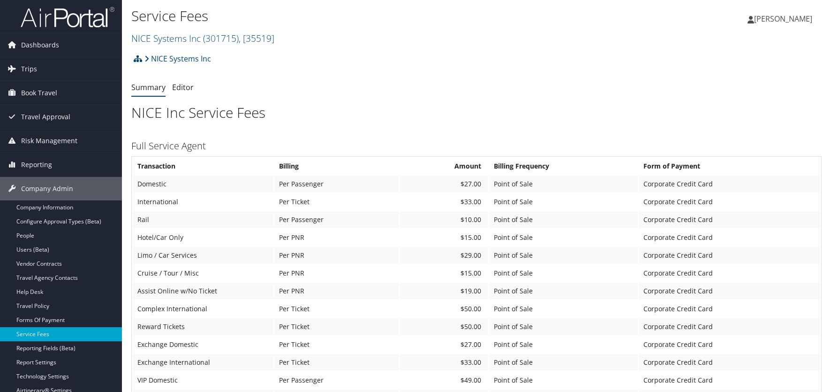 The image size is (831, 392). What do you see at coordinates (203, 362) in the screenshot?
I see `td: Exchange International` at bounding box center [203, 362].